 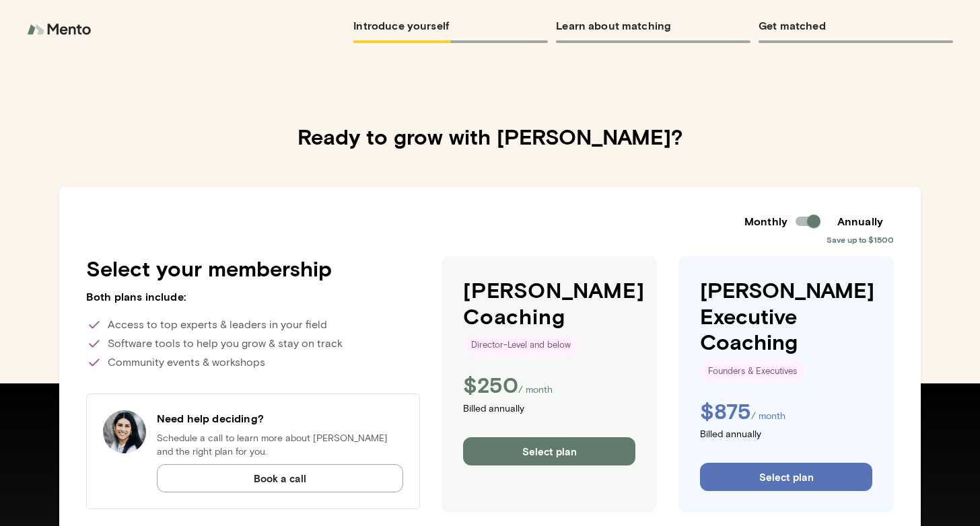 I want to click on span: Save up to $1500, so click(x=860, y=240).